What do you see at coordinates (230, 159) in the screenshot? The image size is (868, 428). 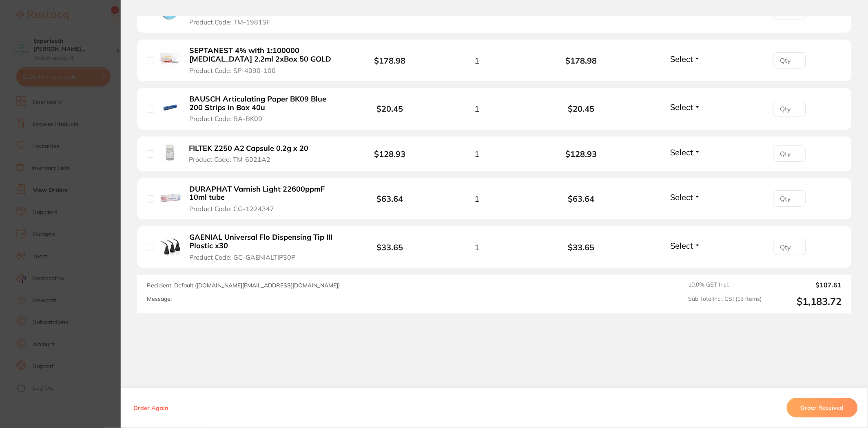 I see `span: Product Code: TM-6021A2` at bounding box center [230, 159].